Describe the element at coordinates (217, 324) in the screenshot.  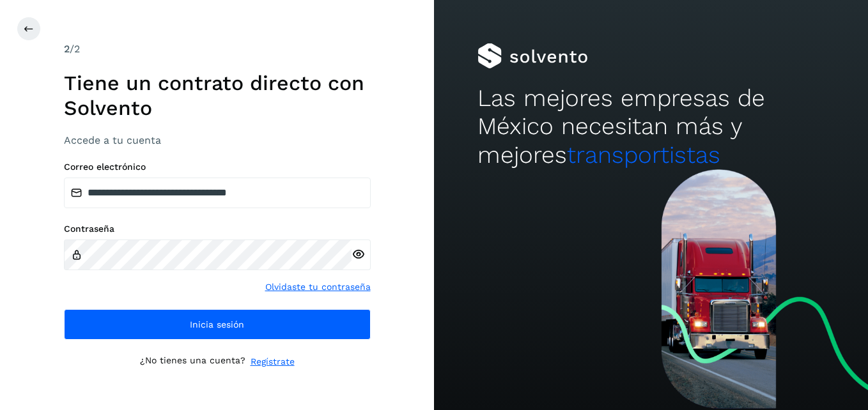
I see `span: Inicia sesión` at that location.